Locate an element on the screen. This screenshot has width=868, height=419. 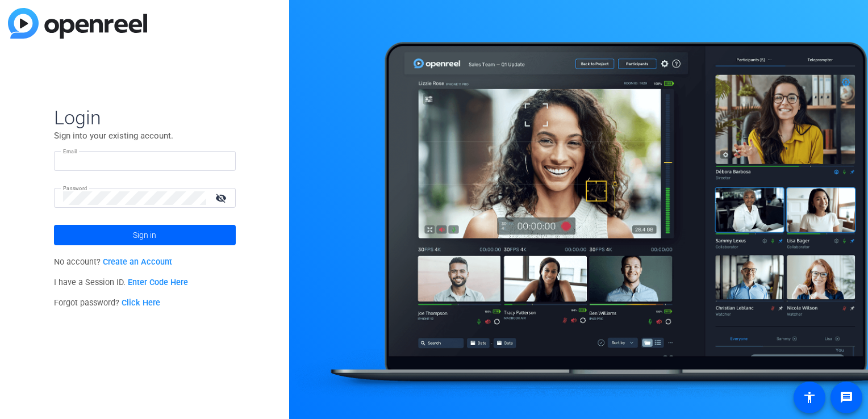
mat-label: Email is located at coordinates (70, 151).